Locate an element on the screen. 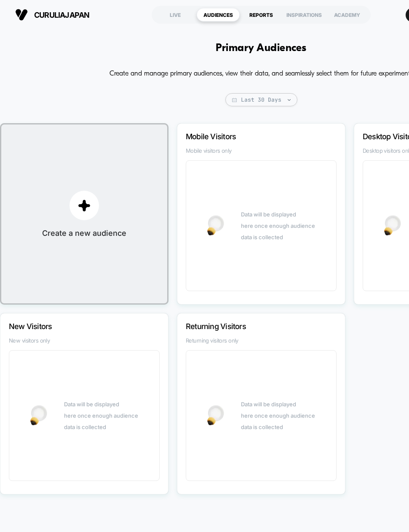 This screenshot has height=532, width=409. img: end is located at coordinates (289, 100).